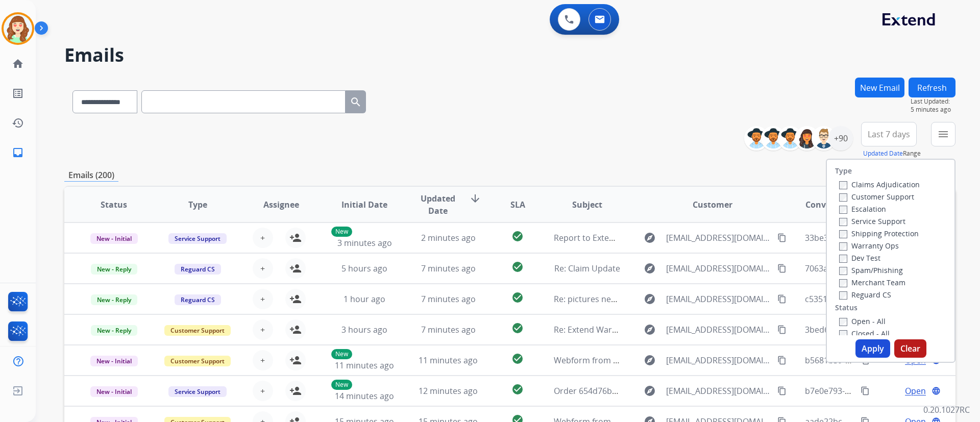  Describe the element at coordinates (841, 139) in the screenshot. I see `div: +90` at that location.